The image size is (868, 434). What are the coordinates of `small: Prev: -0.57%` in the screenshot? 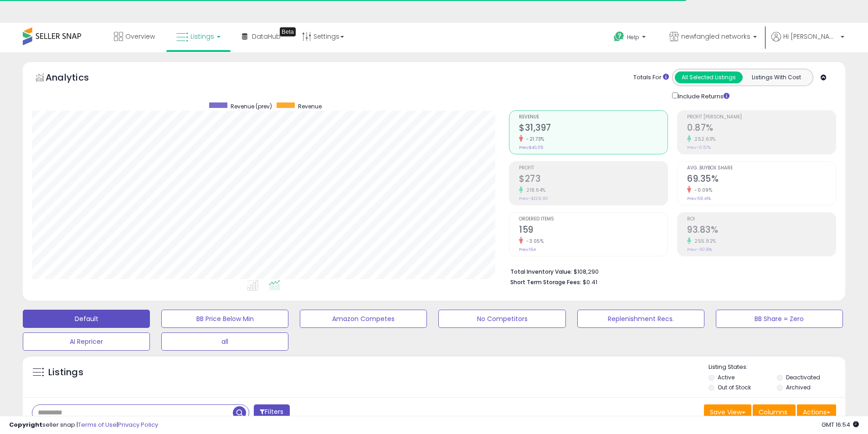 It's located at (699, 148).